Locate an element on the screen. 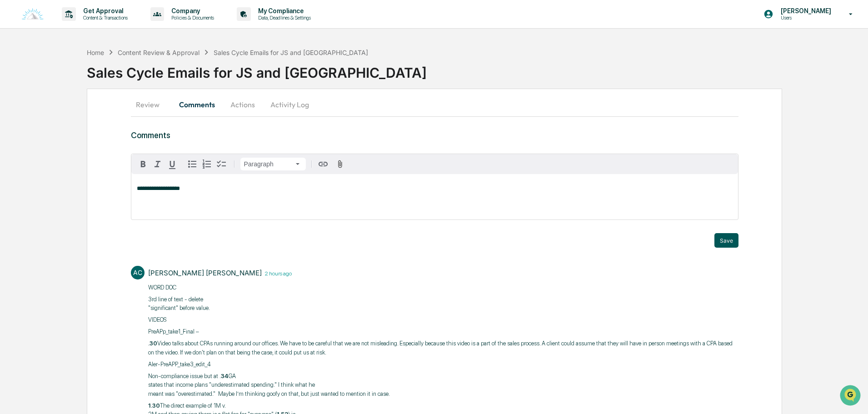 This screenshot has height=414, width=868. p: Company is located at coordinates (191, 11).